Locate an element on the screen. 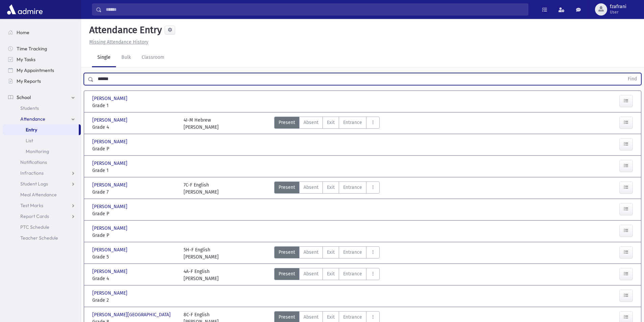  span: Meal Attendance is located at coordinates (39, 195).